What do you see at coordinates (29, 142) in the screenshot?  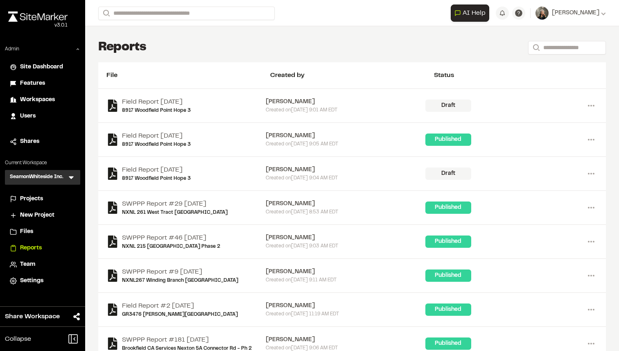 I see `span: Shares` at bounding box center [29, 142].